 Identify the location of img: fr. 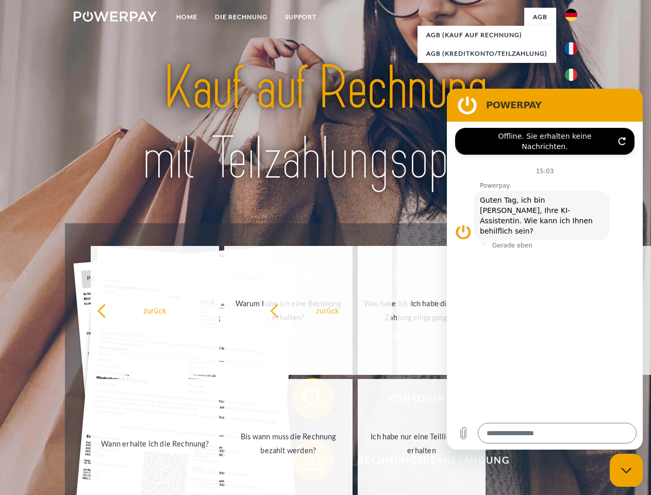
(571, 48).